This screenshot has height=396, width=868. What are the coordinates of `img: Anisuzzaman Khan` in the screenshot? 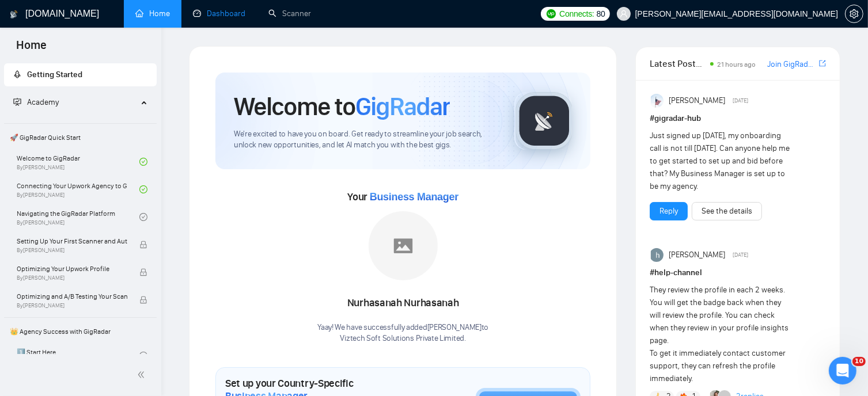 It's located at (657, 101).